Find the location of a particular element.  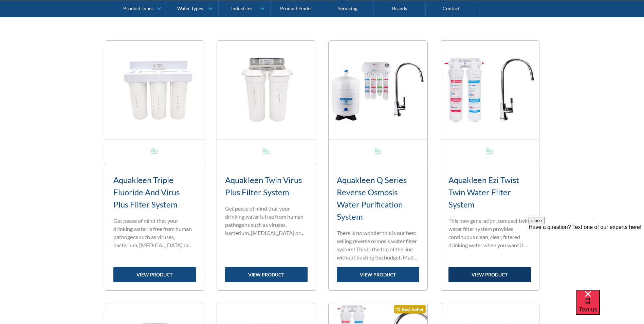

h3: Aquakleen Ezi Twist Twin Water Filter System is located at coordinates (490, 192).